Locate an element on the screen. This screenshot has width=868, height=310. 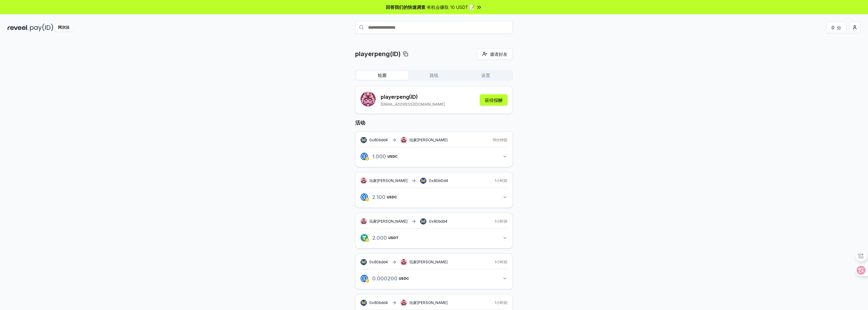
font: 轮廓 is located at coordinates (382, 75).